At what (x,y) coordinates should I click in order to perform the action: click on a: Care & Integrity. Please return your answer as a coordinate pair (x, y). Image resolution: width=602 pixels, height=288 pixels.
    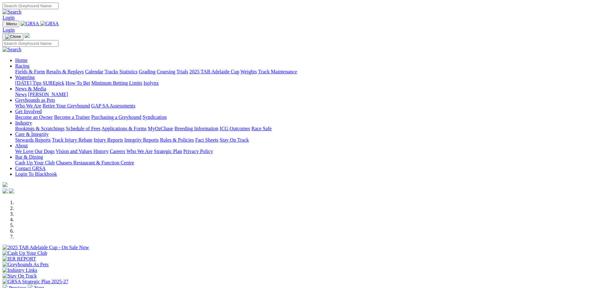
    Looking at the image, I should click on (32, 134).